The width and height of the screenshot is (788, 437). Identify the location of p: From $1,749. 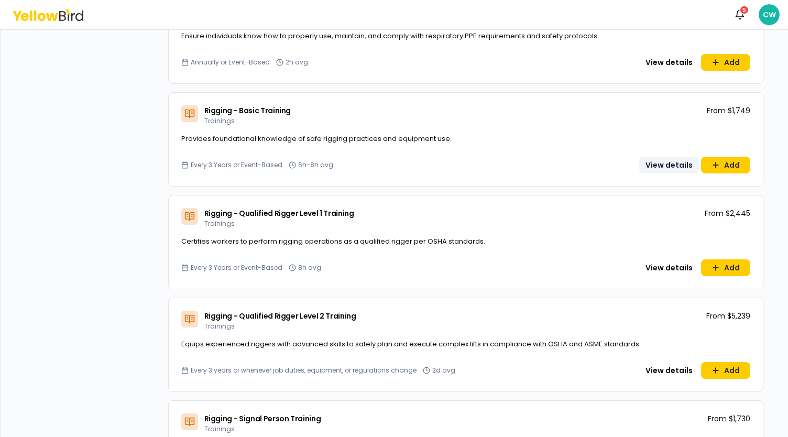
(728, 111).